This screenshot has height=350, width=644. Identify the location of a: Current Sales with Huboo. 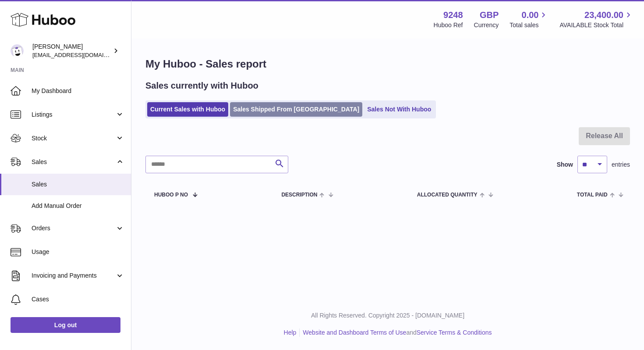
(188, 109).